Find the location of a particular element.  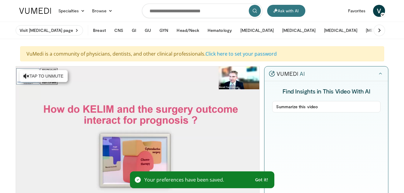

button: Breast is located at coordinates (99, 30).